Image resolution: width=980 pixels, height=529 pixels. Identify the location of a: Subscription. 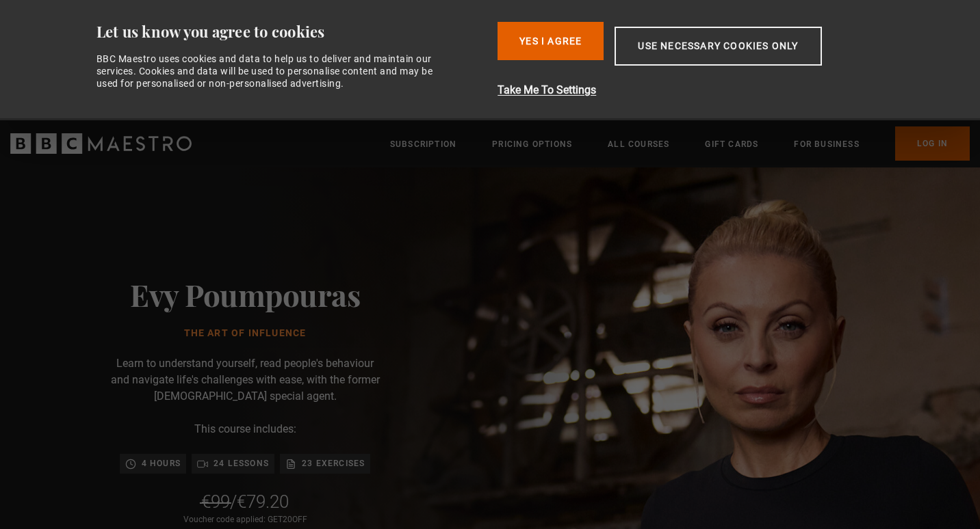
(423, 144).